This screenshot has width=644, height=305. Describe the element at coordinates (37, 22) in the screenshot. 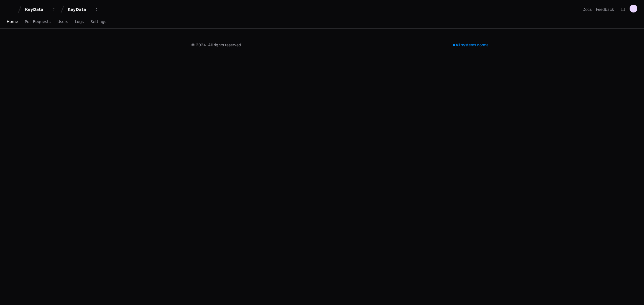

I see `span: Pull Requests` at that location.